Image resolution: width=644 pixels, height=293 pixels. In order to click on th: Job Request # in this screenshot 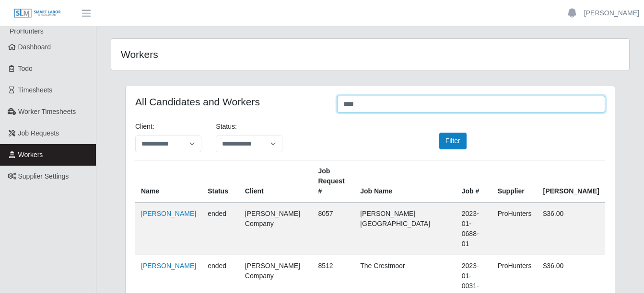, I will do `click(334, 181)`.